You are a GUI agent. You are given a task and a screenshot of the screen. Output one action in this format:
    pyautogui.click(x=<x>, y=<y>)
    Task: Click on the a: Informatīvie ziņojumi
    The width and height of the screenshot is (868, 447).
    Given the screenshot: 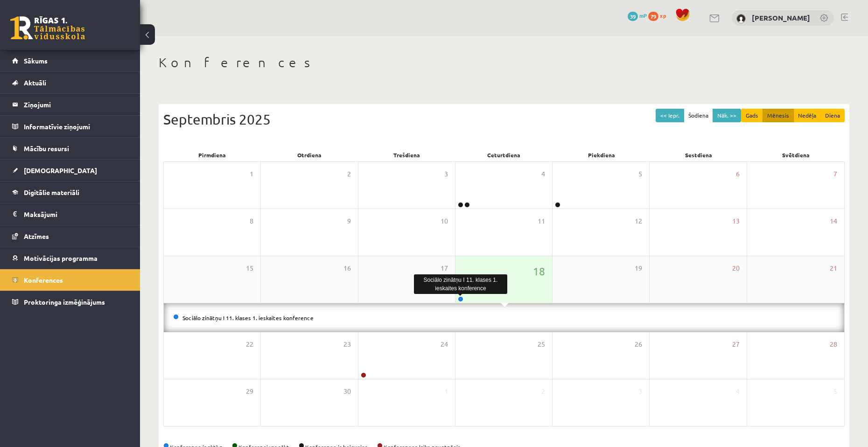 What is the action you would take?
    pyautogui.click(x=70, y=127)
    